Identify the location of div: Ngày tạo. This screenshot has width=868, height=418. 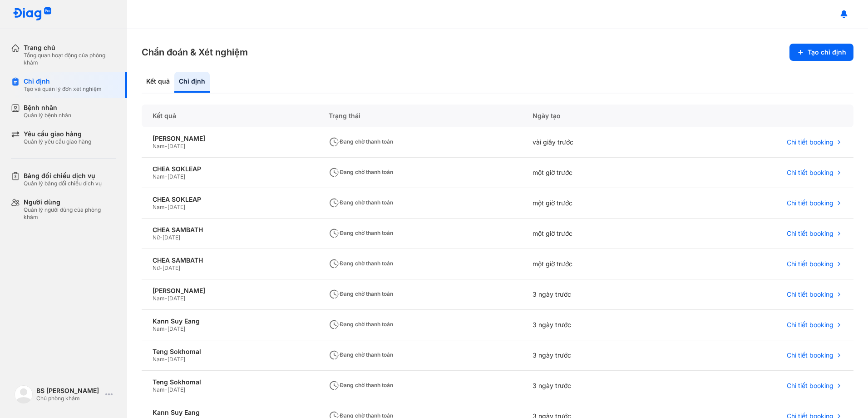
(596, 116).